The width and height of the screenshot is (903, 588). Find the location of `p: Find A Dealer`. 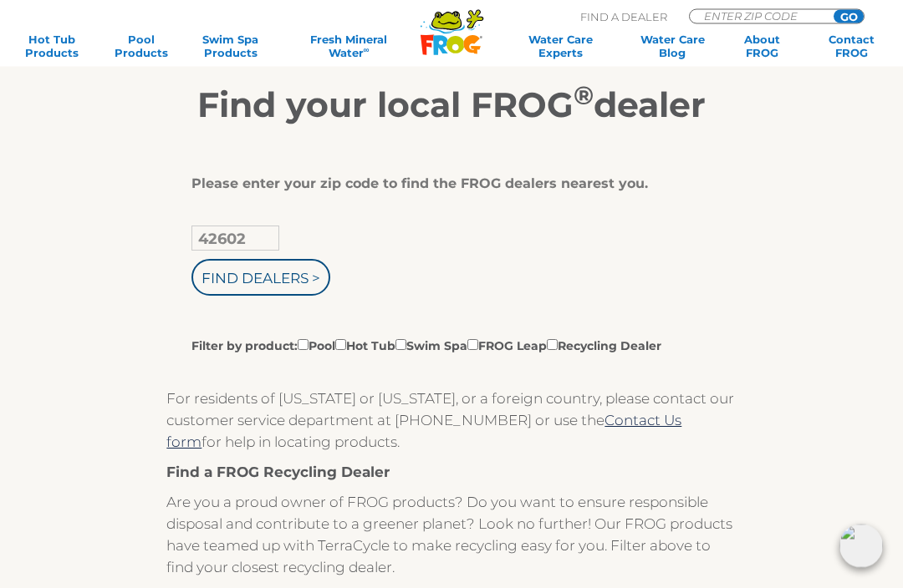

p: Find A Dealer is located at coordinates (624, 16).